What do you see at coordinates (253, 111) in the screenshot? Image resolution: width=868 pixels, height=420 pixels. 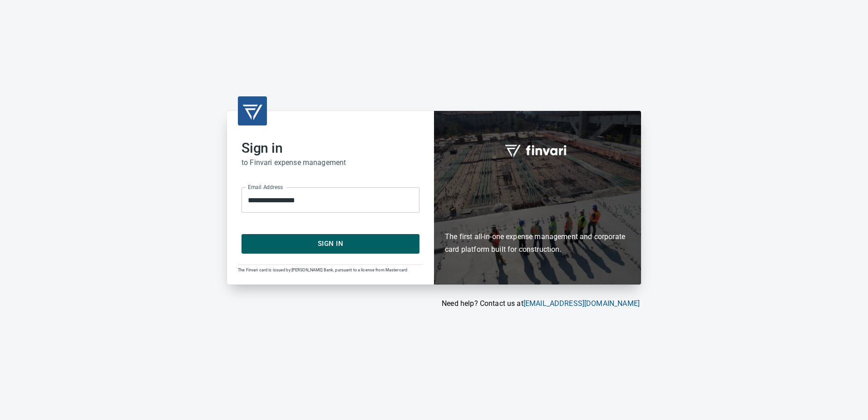 I see `img: transparent_logo.png` at bounding box center [253, 111].